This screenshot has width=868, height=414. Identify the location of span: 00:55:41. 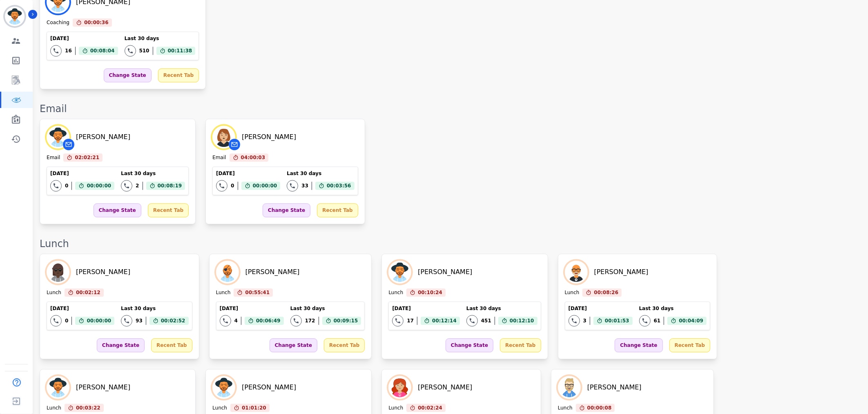
(257, 292).